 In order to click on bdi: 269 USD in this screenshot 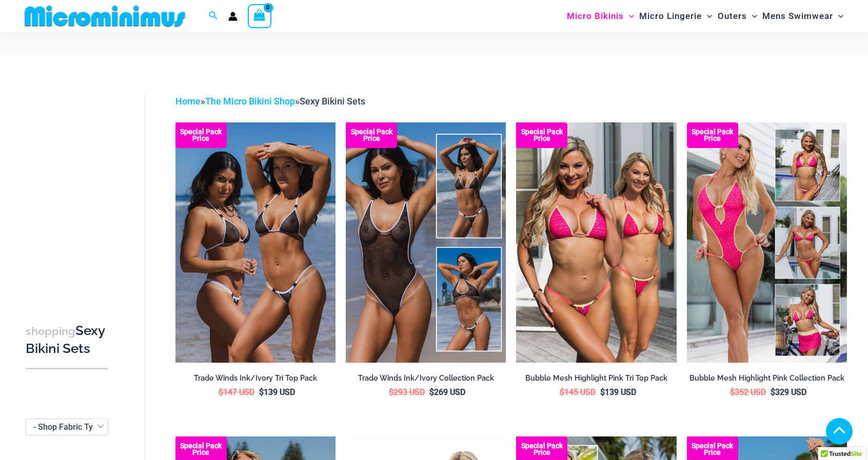, I will do `click(447, 393)`.